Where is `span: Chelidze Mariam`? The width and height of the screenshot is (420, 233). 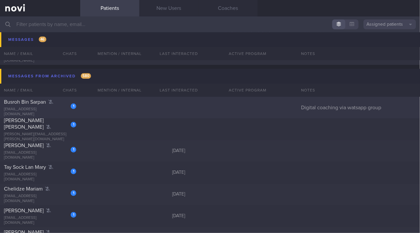
span: Chelidze Mariam is located at coordinates (23, 189).